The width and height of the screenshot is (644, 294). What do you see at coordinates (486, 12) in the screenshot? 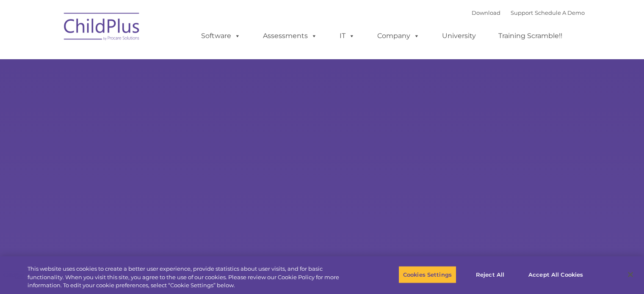
I see `a: Download` at bounding box center [486, 12].